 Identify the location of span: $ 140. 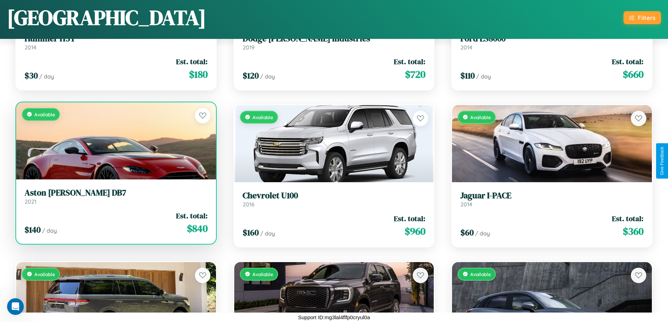
(33, 230).